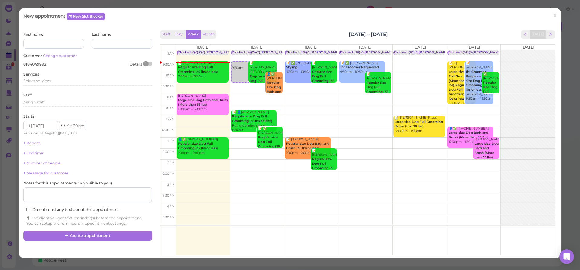 This screenshot has width=580, height=270. Describe the element at coordinates (360, 67) in the screenshot. I see `b: 1hr Groomer Requested` at that location.